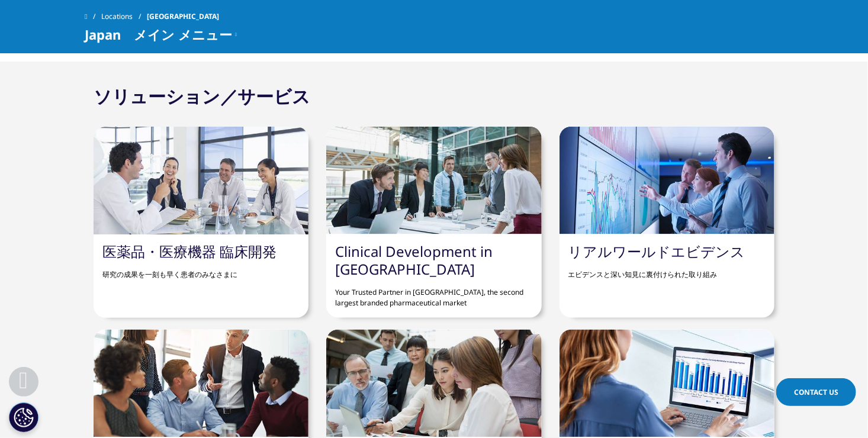  I want to click on button: Cookie 設定, so click(24, 417).